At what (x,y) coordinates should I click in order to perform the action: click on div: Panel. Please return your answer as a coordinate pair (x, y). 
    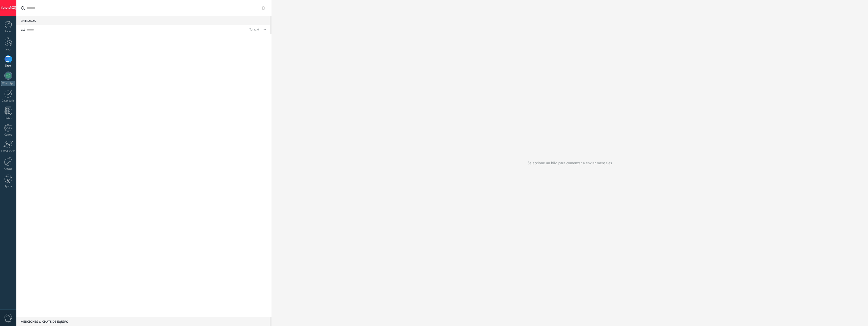
    Looking at the image, I should click on (9, 32).